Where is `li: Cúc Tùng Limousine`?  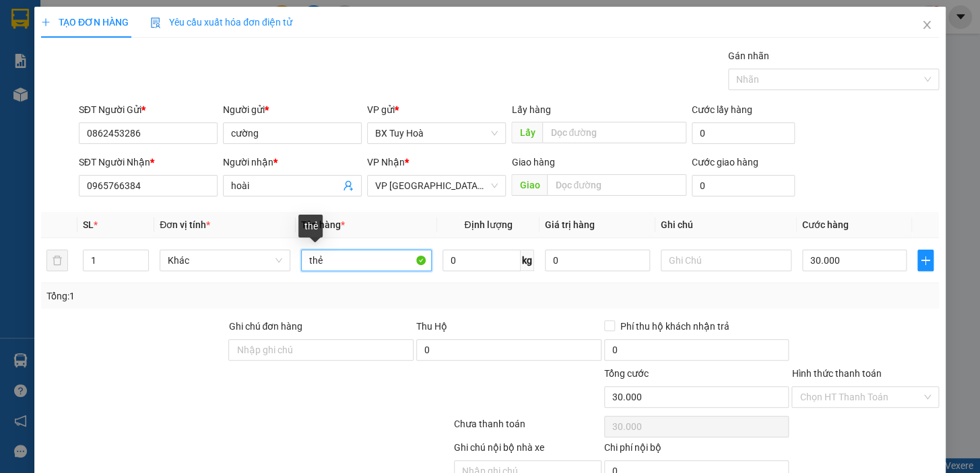
li: Cúc Tùng Limousine is located at coordinates (101, 32).